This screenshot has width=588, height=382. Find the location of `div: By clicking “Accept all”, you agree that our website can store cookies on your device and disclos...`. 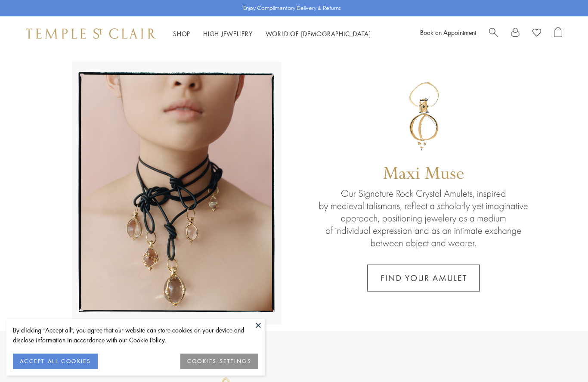

div: By clicking “Accept all”, you agree that our website can store cookies on your device and disclos... is located at coordinates (135, 335).